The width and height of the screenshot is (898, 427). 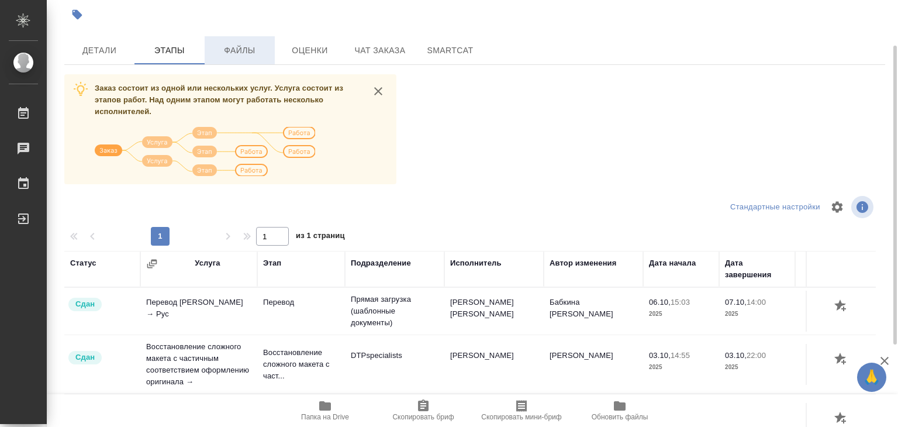 What do you see at coordinates (272, 263) in the screenshot?
I see `div: Этап` at bounding box center [272, 263].